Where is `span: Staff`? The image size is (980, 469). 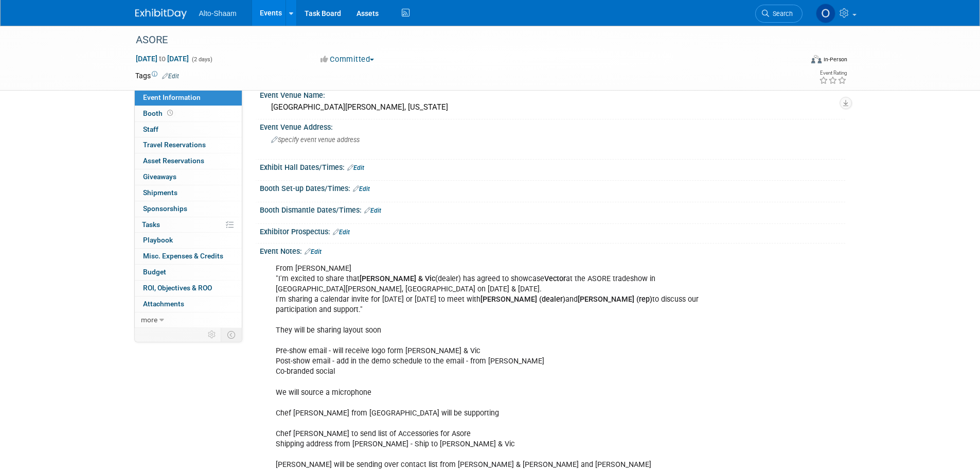
span: Staff is located at coordinates (151, 129).